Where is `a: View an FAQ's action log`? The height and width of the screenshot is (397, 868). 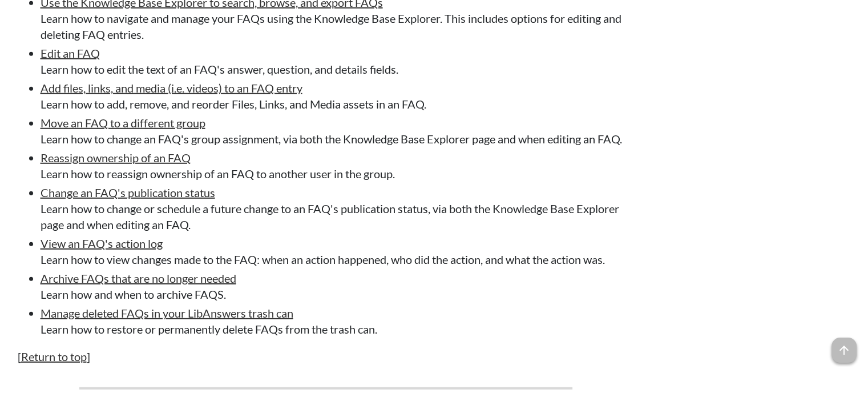 a: View an FAQ's action log is located at coordinates (102, 243).